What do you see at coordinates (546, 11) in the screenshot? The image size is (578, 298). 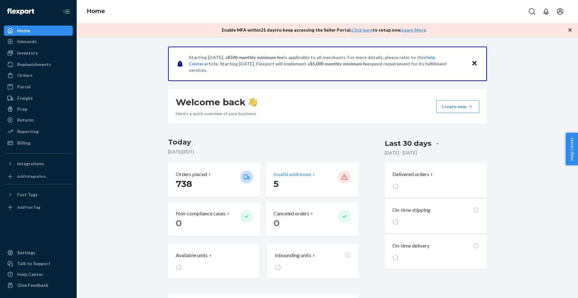 I see `button: Open notifications` at bounding box center [546, 11].